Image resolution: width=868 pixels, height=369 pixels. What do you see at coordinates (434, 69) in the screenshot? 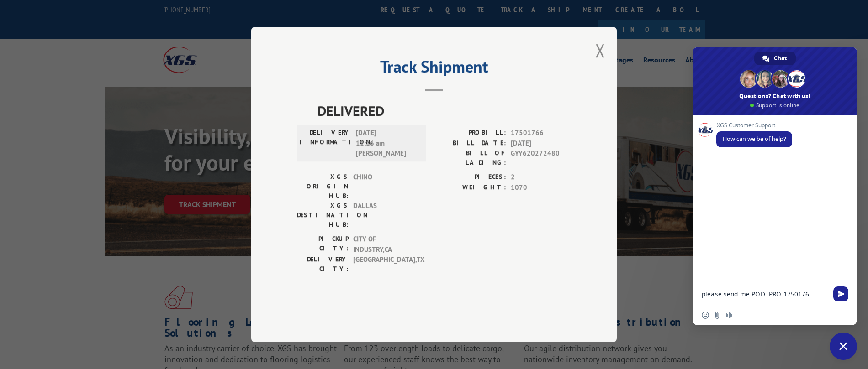
I see `h2: Track Shipment` at bounding box center [434, 69].